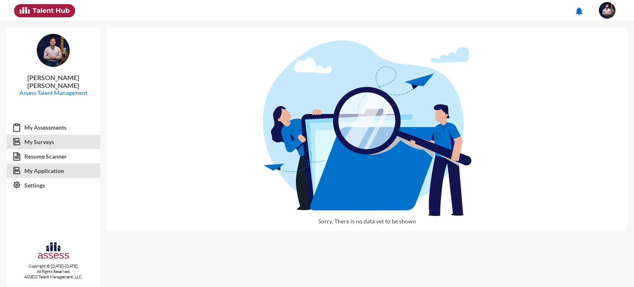 The image size is (634, 287). Describe the element at coordinates (53, 171) in the screenshot. I see `button: My Application` at that location.